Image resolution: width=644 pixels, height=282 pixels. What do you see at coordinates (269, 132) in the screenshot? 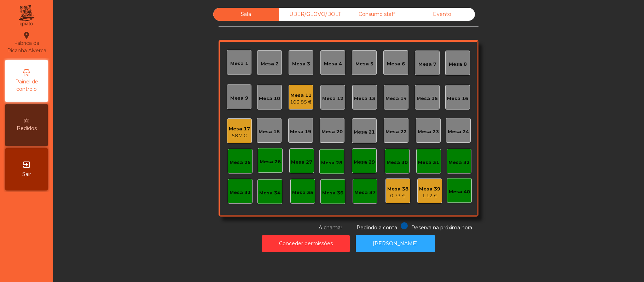
I see `div: Mesa 18` at bounding box center [269, 132].